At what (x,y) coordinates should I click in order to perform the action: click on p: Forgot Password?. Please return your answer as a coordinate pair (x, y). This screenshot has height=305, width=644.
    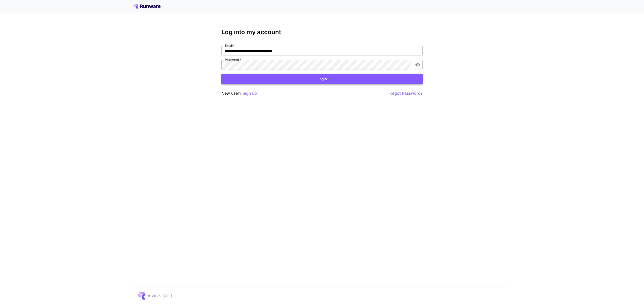
    Looking at the image, I should click on (406, 93).